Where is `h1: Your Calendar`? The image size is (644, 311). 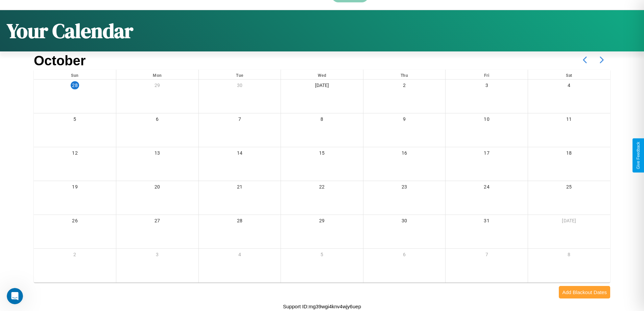 h1: Your Calendar is located at coordinates (70, 31).